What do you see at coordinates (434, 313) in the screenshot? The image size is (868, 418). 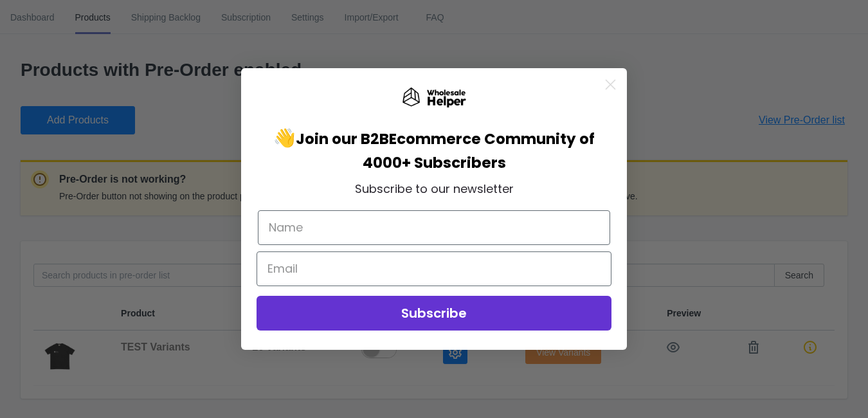 I see `button: Subscribe` at bounding box center [434, 313].